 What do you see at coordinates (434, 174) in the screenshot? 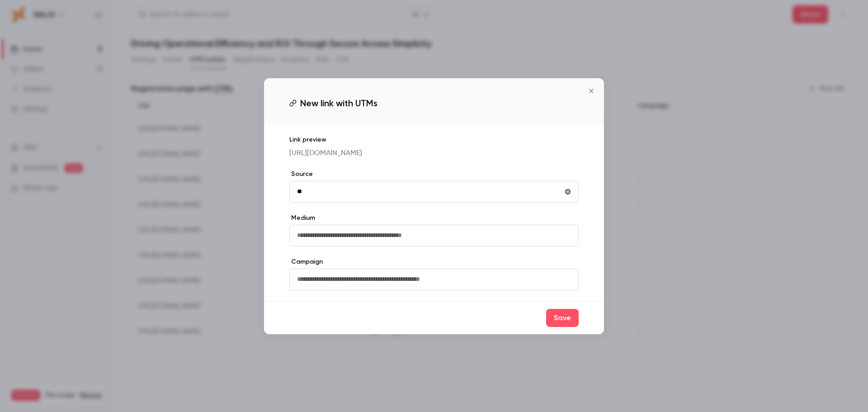
I see `label: Source` at bounding box center [434, 174].